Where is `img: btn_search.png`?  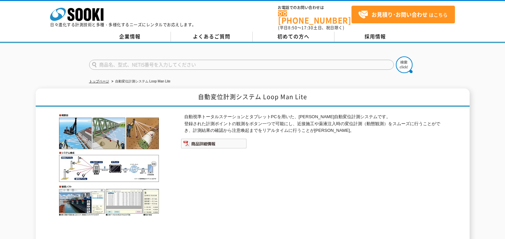 img: btn_search.png is located at coordinates (404, 65).